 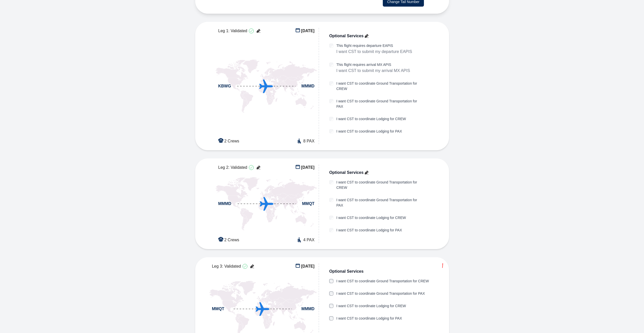 What do you see at coordinates (374, 45) in the screenshot?
I see `label: This flight requires departure EAPIS` at bounding box center [374, 45].